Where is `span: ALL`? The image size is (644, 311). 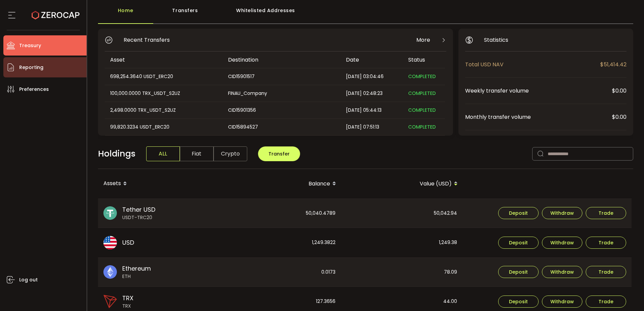
span: ALL is located at coordinates (163, 154).